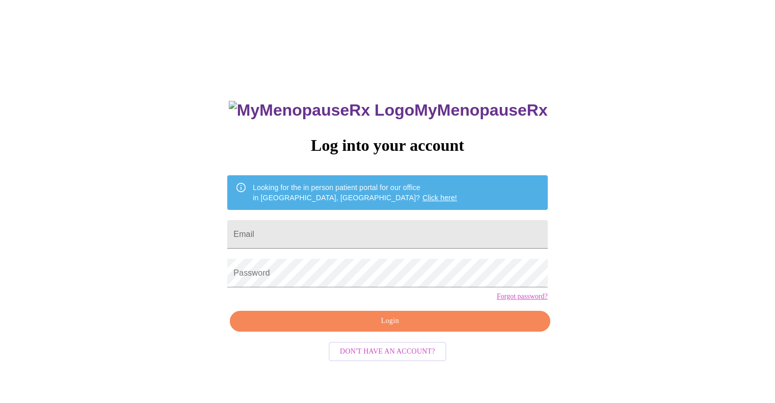 The height and width of the screenshot is (403, 775). I want to click on h3: MyMenopauseRx, so click(388, 110).